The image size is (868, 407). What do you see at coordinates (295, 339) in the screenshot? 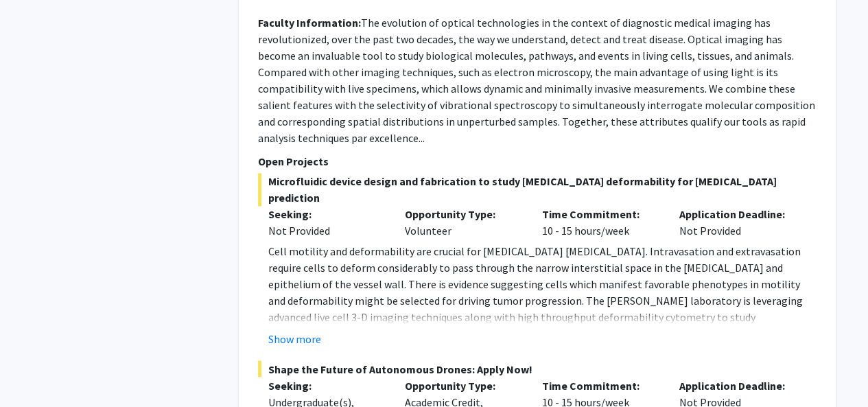
I see `button: Show more` at bounding box center [295, 339].